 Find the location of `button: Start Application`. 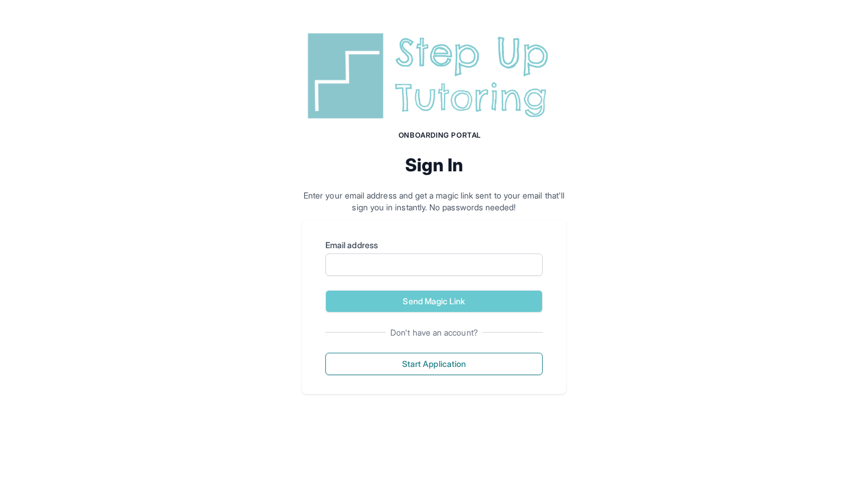

button: Start Application is located at coordinates (434, 364).